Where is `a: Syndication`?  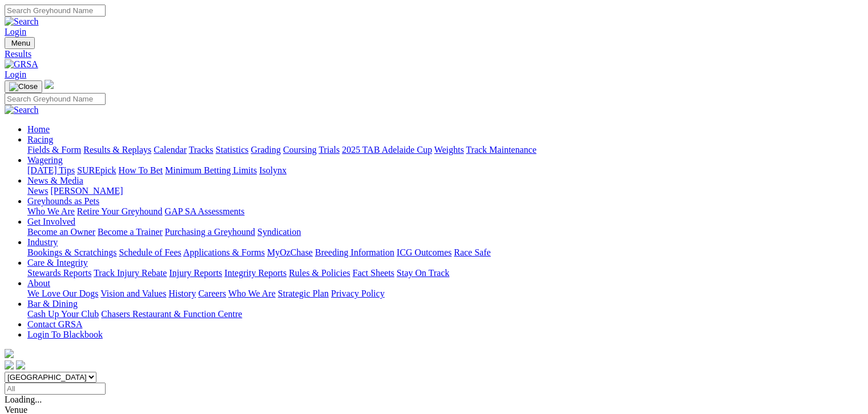
a: Syndication is located at coordinates (279, 231).